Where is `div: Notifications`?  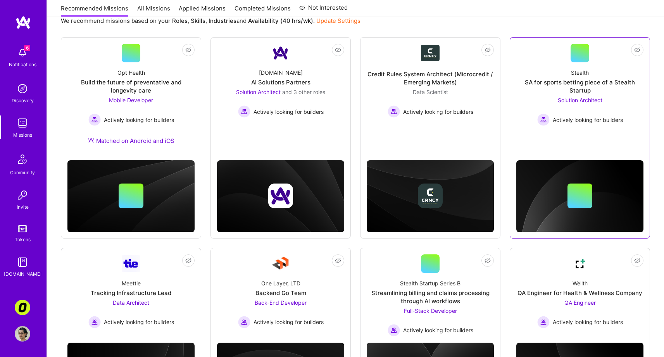
div: Notifications is located at coordinates (22, 64).